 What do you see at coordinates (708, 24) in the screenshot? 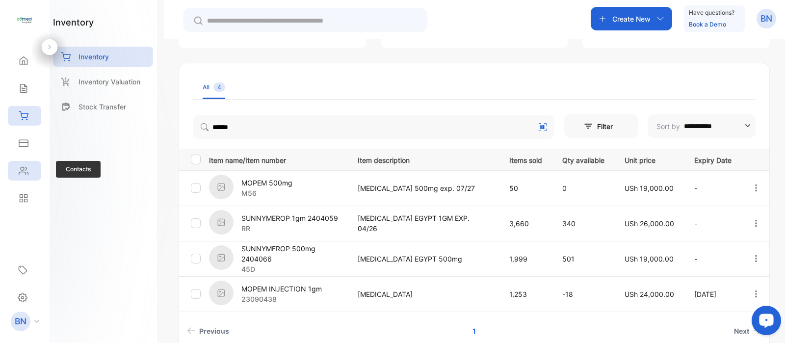
I see `a: Book a Demo` at bounding box center [708, 24].